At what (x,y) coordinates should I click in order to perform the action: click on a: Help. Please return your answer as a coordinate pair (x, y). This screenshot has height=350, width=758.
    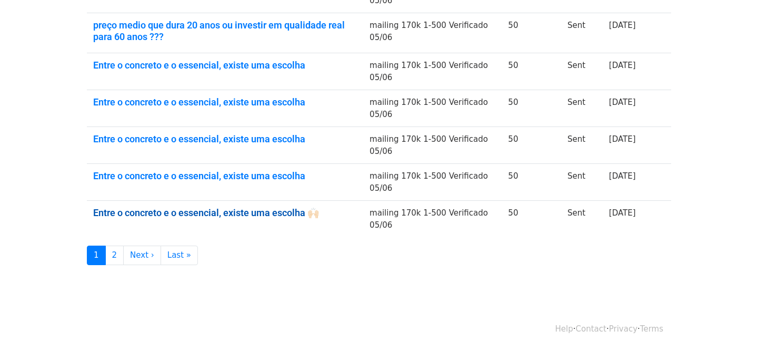
    Looking at the image, I should click on (565, 329).